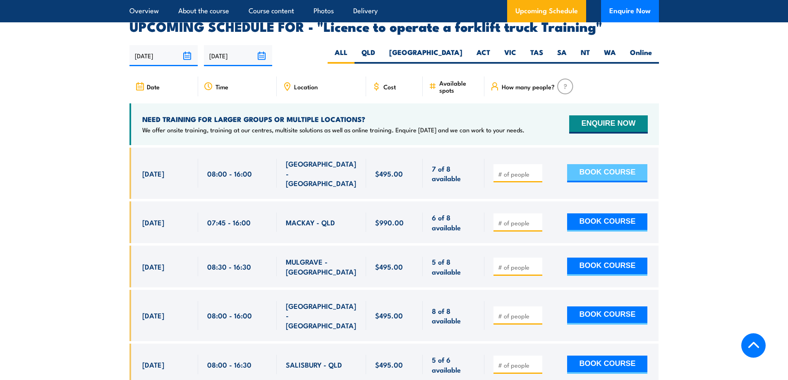 This screenshot has height=380, width=788. What do you see at coordinates (453, 364) in the screenshot?
I see `span: 5 of 6 available` at bounding box center [453, 364].